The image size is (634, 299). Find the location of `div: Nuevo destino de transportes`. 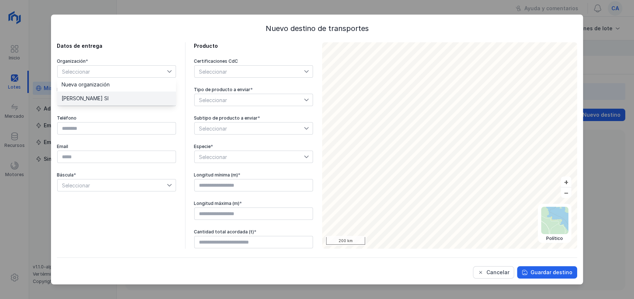

div: Nuevo destino de transportes is located at coordinates (317, 28).